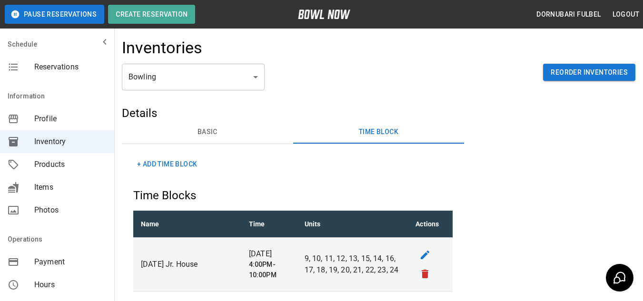 Image resolution: width=643 pixels, height=301 pixels. I want to click on th: Name, so click(187, 224).